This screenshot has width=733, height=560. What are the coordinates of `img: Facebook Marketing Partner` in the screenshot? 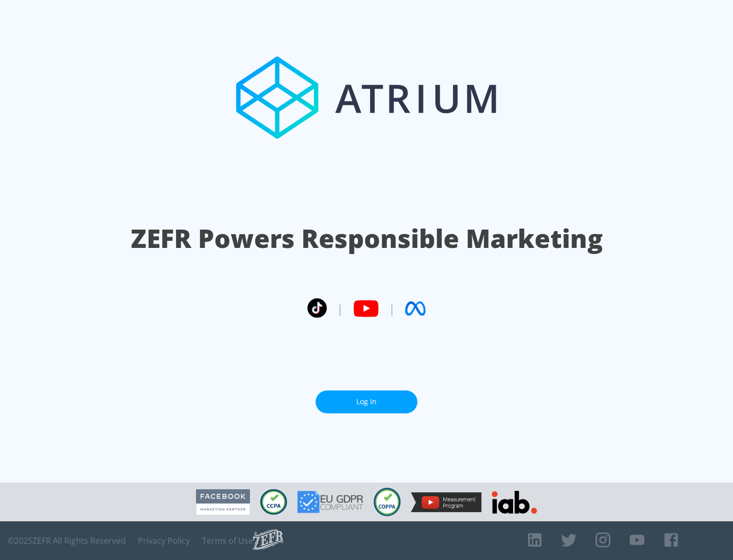 It's located at (223, 502).